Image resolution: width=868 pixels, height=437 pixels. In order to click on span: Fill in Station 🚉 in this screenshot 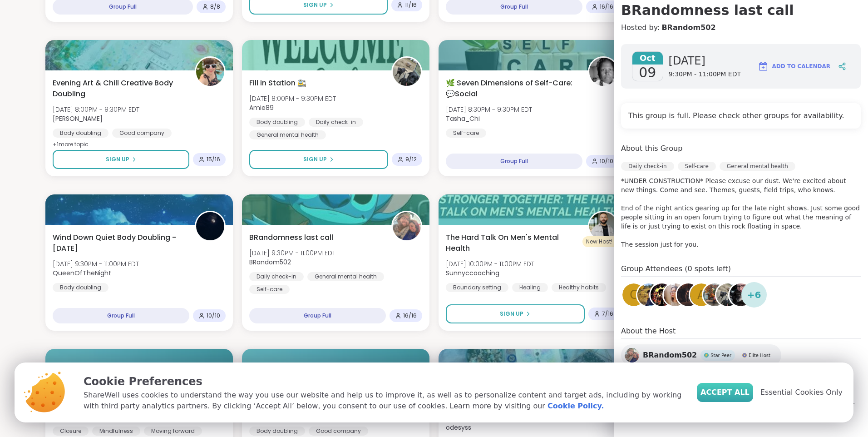, I will do `click(278, 83)`.